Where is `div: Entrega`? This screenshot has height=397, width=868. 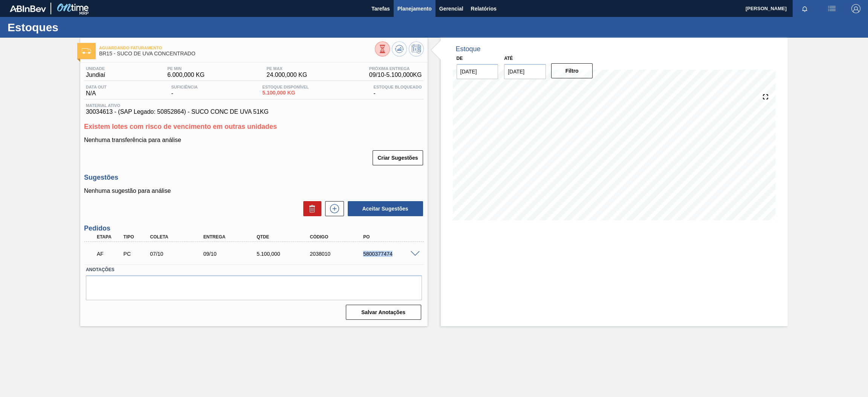
div: Entrega is located at coordinates (231, 237).